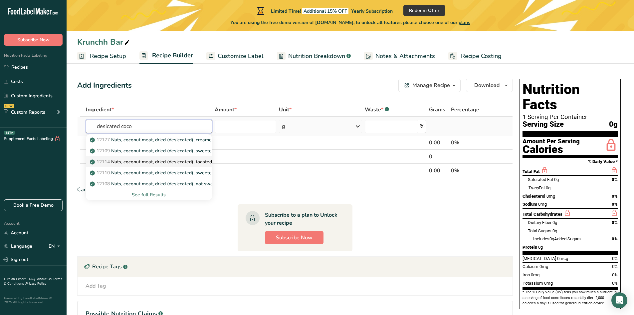 Image resolution: width=634 pixels, height=315 pixels. What do you see at coordinates (487, 85) in the screenshot?
I see `span: Download` at bounding box center [487, 85].